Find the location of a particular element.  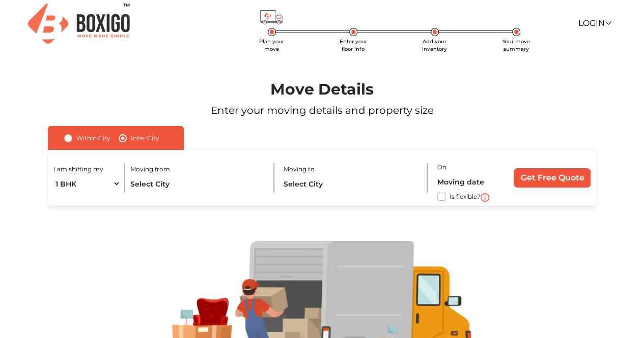

label: Is flexible? is located at coordinates (465, 196).